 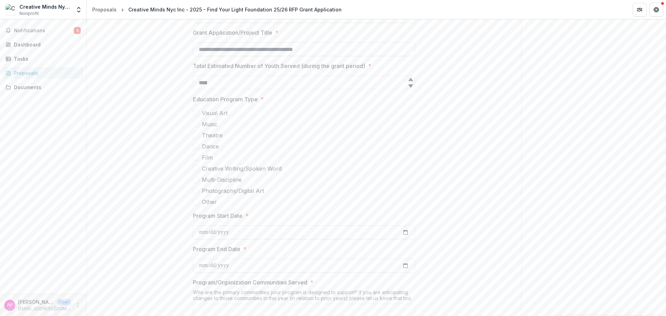 I want to click on span: Film, so click(x=207, y=157).